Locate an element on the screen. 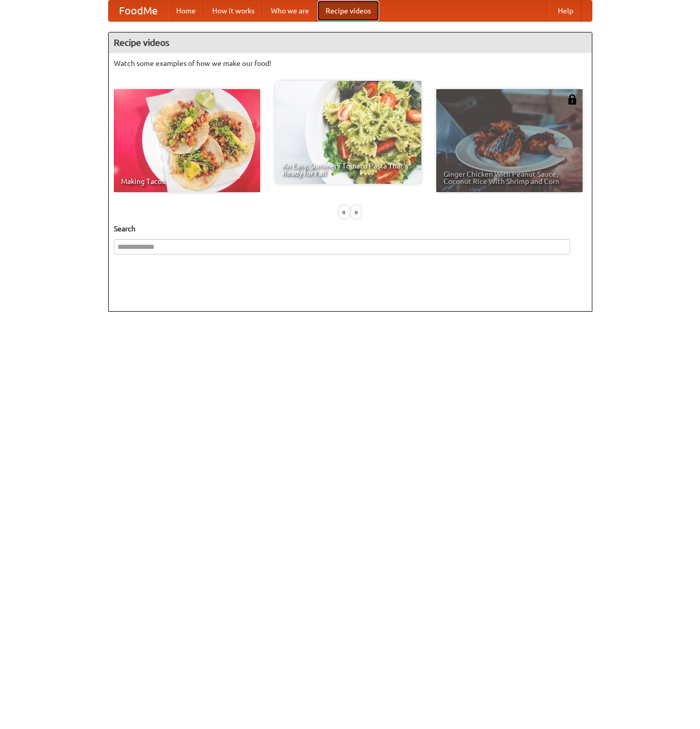  img: 483408.png is located at coordinates (572, 100).